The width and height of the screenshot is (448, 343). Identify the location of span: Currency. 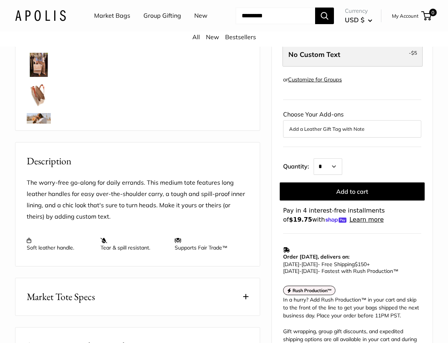
(358, 11).